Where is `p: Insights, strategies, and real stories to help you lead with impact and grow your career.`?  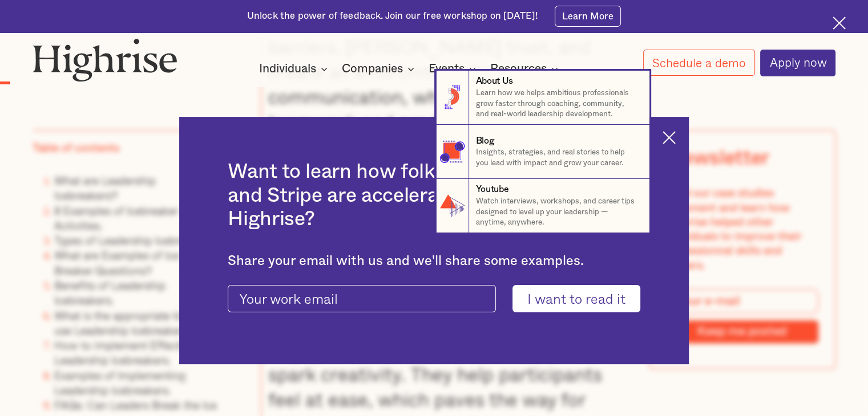 p: Insights, strategies, and real stories to help you lead with impact and grow your career. is located at coordinates (557, 157).